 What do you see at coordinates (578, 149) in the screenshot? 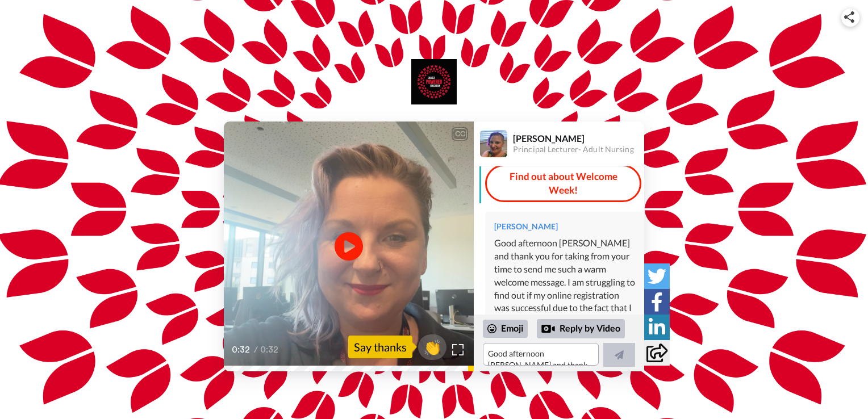
I see `div: Principal Lecturer- Adult Nursing` at bounding box center [578, 149].